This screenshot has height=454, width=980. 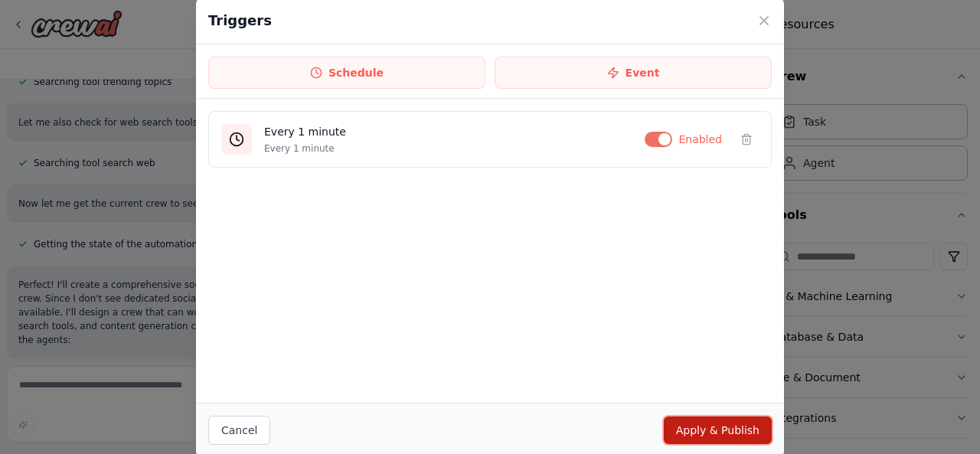 I want to click on button: Event, so click(x=633, y=73).